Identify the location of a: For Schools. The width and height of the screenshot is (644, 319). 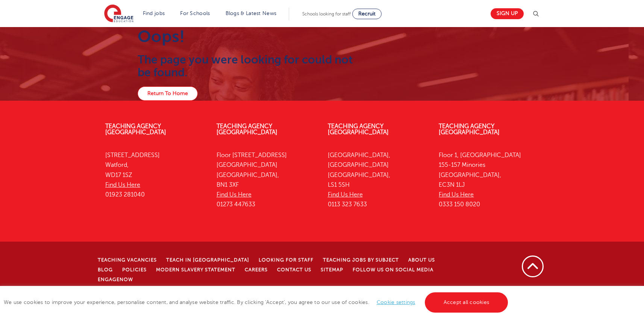
(195, 13).